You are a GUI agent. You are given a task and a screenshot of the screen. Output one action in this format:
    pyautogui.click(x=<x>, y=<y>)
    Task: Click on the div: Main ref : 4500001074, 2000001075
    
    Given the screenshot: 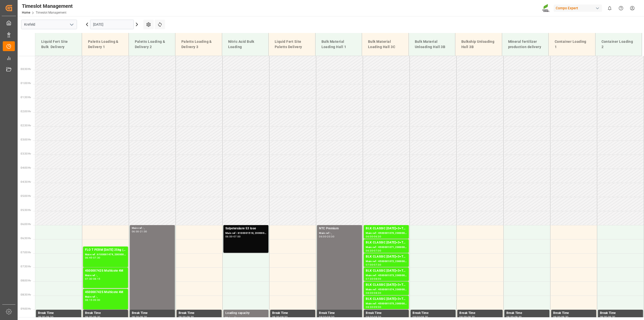 What is the action you would take?
    pyautogui.click(x=386, y=290)
    